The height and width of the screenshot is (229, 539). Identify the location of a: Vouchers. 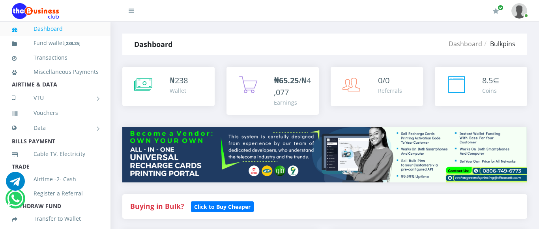
(55, 113).